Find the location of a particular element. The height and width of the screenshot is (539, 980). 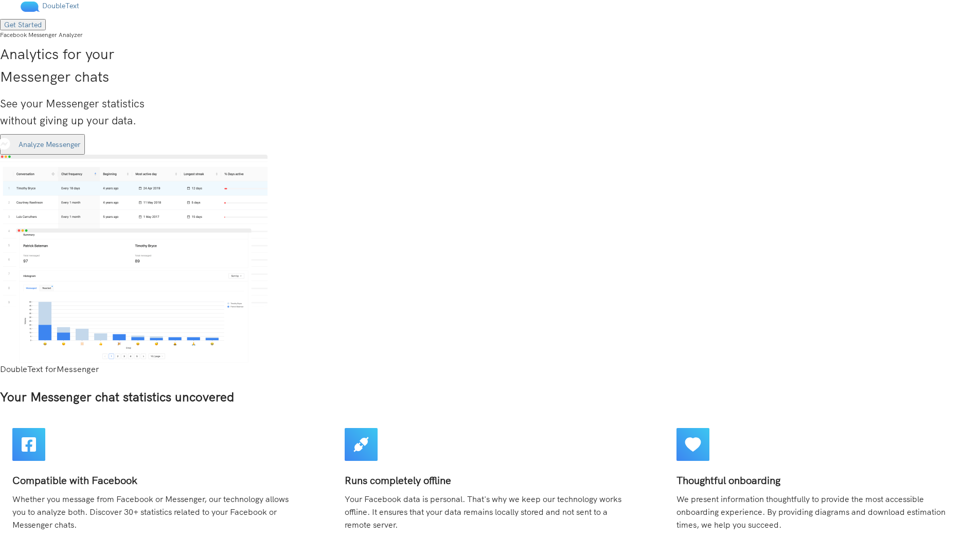

b: Runs completely offline is located at coordinates (397, 480).